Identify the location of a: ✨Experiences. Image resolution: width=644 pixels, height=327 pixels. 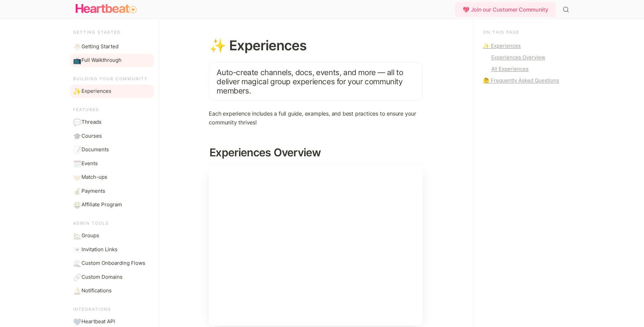
(112, 91).